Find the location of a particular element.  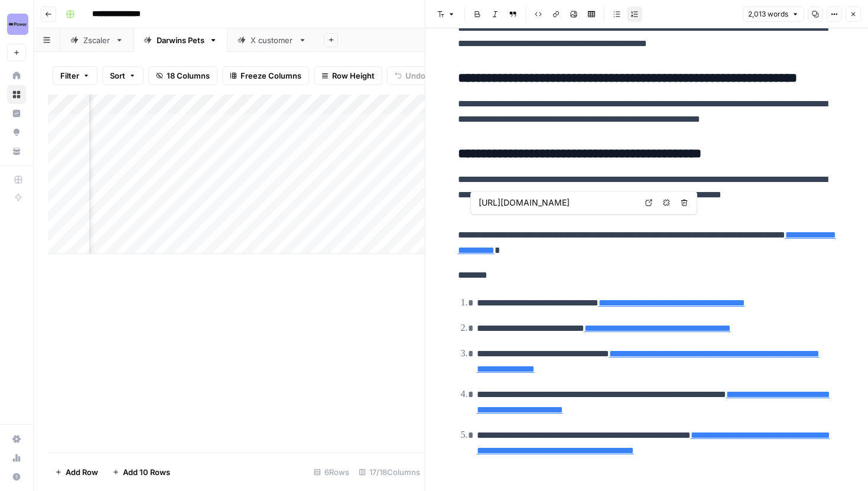

a: X customer is located at coordinates (272, 40).